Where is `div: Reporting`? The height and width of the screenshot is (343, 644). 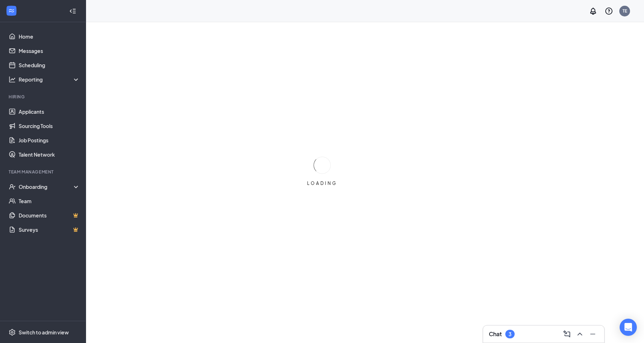
div: Reporting is located at coordinates (49, 79).